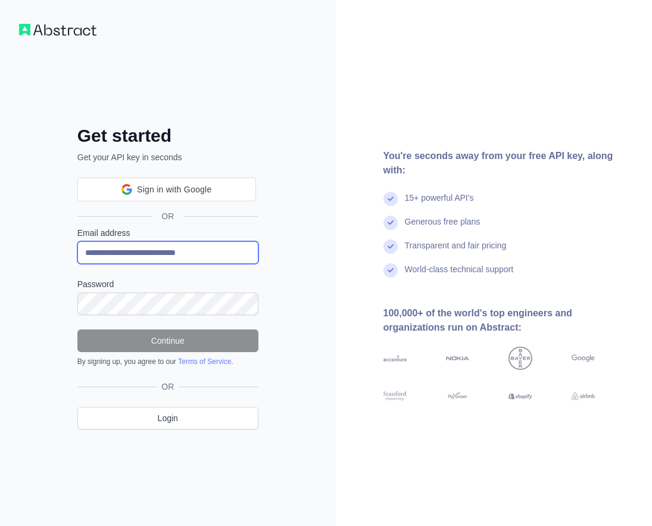  What do you see at coordinates (168, 157) in the screenshot?
I see `p: Get your API key in seconds` at bounding box center [168, 157].